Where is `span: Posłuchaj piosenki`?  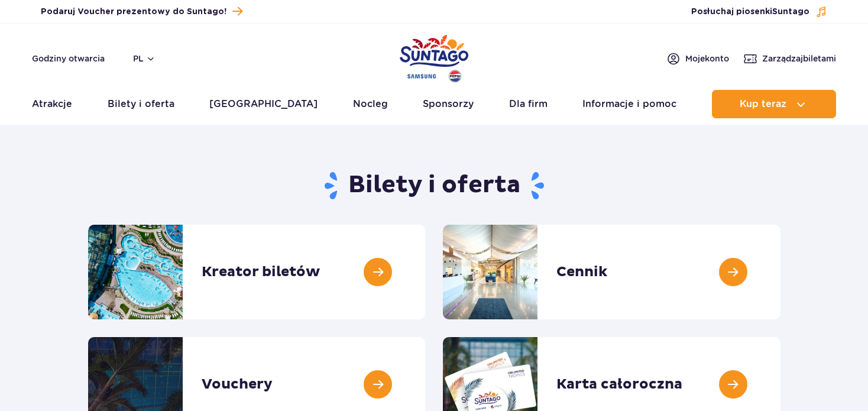
span: Posłuchaj piosenki is located at coordinates (750, 11).